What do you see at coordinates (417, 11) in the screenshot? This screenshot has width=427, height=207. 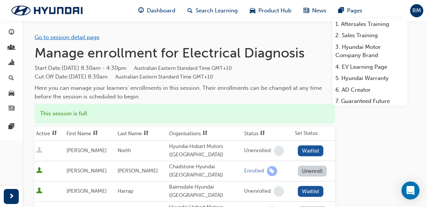 I see `button: RM` at bounding box center [417, 11].